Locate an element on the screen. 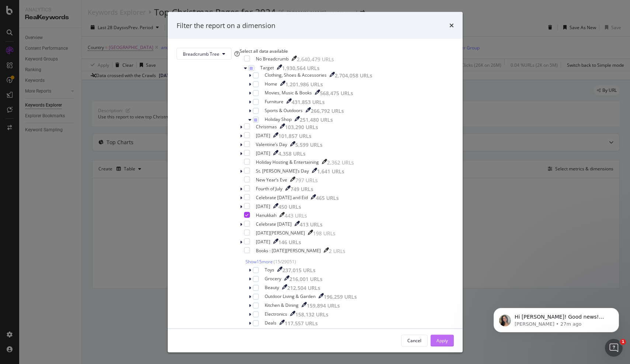 The height and width of the screenshot is (364, 630). button: Cancel is located at coordinates (414, 340).